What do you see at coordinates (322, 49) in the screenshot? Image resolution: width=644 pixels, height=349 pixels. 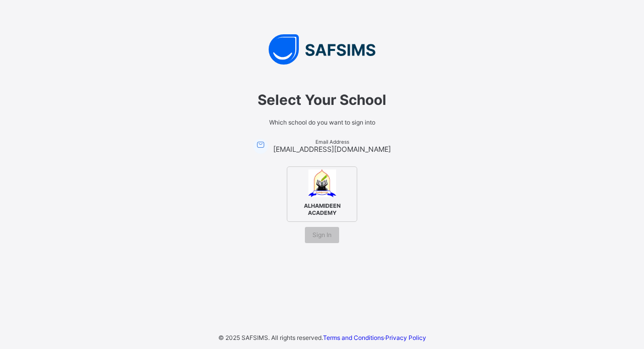 I see `img: SAFSIMS Logo` at bounding box center [322, 49].